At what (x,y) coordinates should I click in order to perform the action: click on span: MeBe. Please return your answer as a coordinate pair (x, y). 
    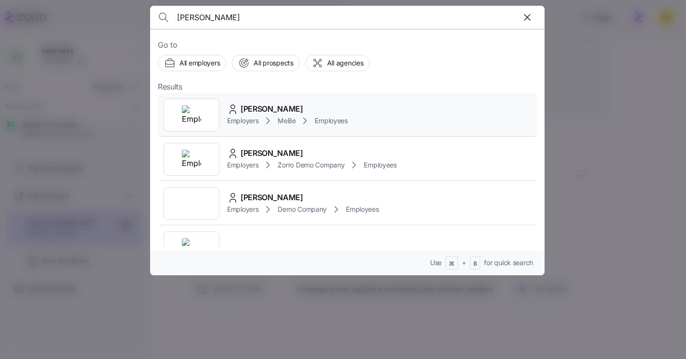
    Looking at the image, I should click on (286, 121).